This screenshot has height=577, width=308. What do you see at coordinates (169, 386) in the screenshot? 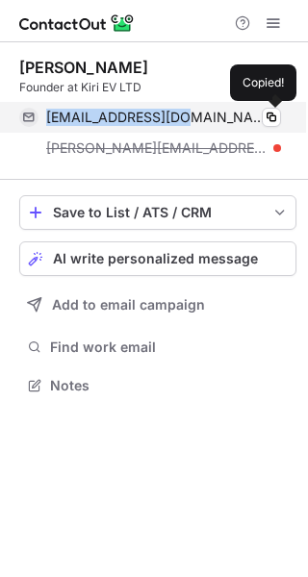
I see `span: Notes` at bounding box center [169, 386].